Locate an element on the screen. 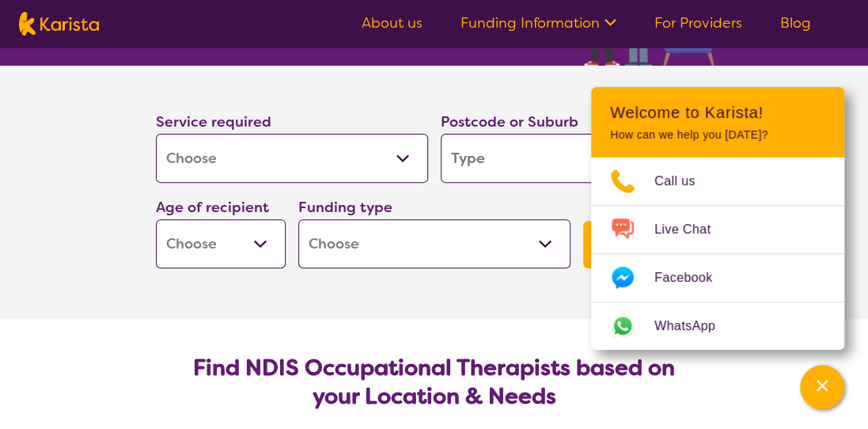  button: Search is located at coordinates (648, 245).